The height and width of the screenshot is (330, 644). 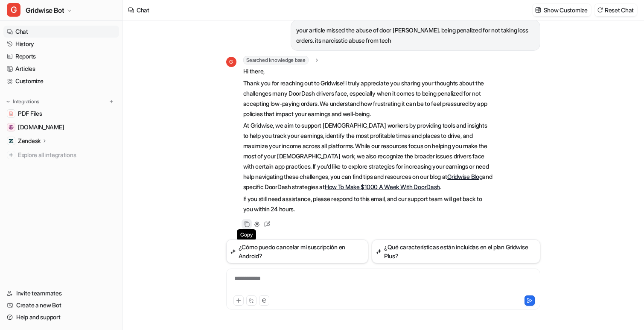 I want to click on p: Thank you for reaching out to Gridwise! I truly appreciate you sharing your thoughts about the ch..., so click(x=368, y=98).